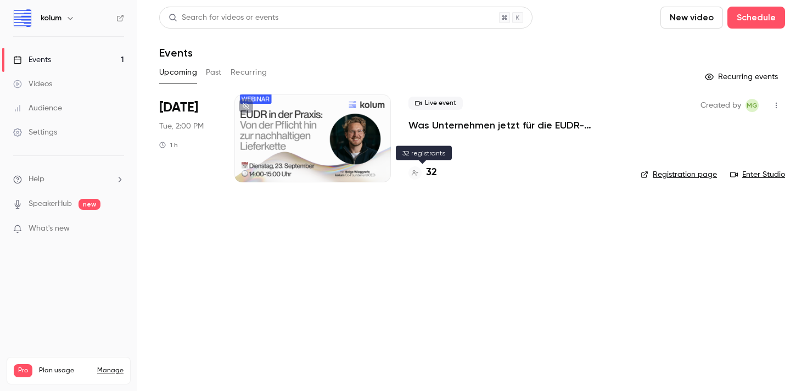 The image size is (807, 391). I want to click on p: Was Unternehmen jetzt für die EUDR-Compliance tun müssen + Live Q&A, so click(516, 125).